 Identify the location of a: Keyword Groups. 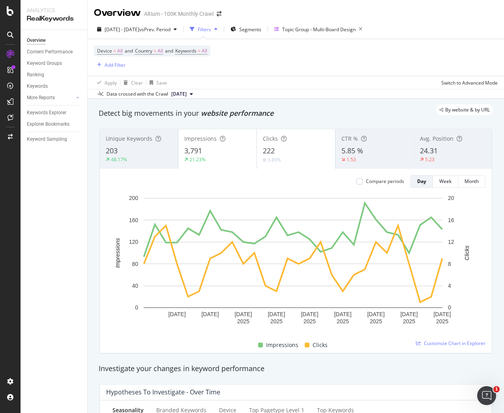
(54, 63).